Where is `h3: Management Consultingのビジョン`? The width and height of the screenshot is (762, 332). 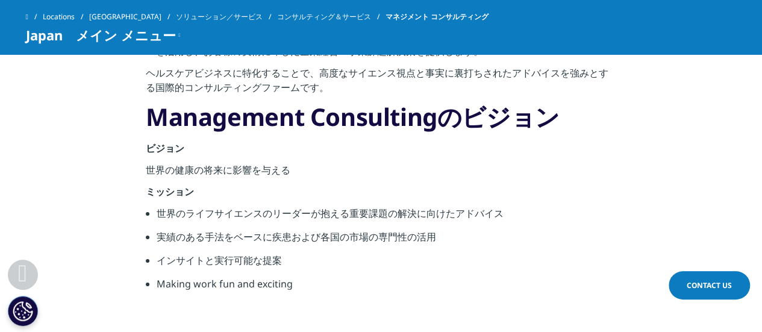 h3: Management Consultingのビジョン is located at coordinates (381, 121).